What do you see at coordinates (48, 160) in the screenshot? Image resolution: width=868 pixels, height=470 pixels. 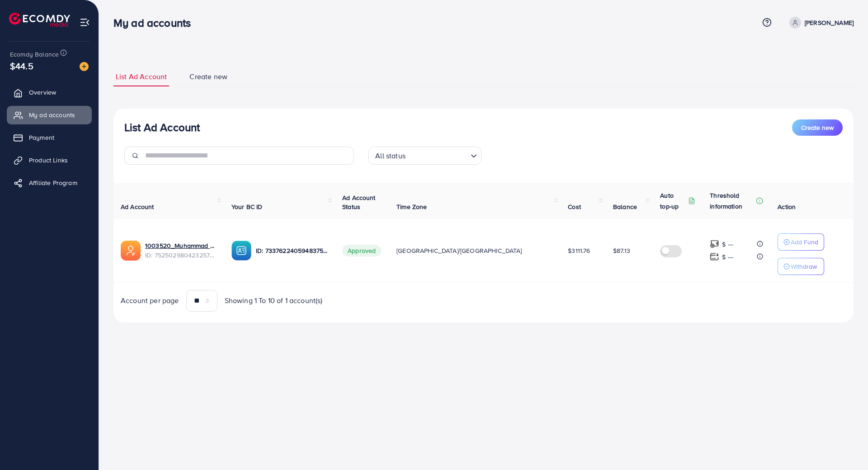 I see `span: Product Links` at bounding box center [48, 160].